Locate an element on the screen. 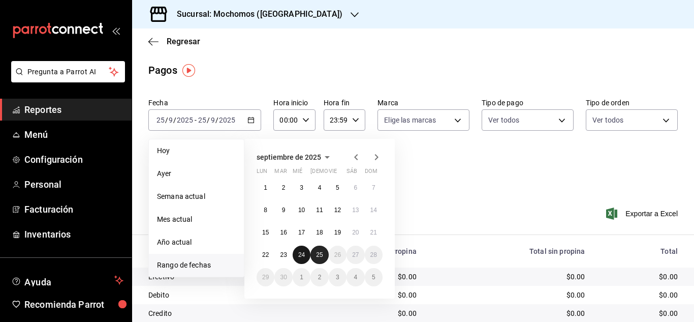  button: Regresar is located at coordinates (174, 41).